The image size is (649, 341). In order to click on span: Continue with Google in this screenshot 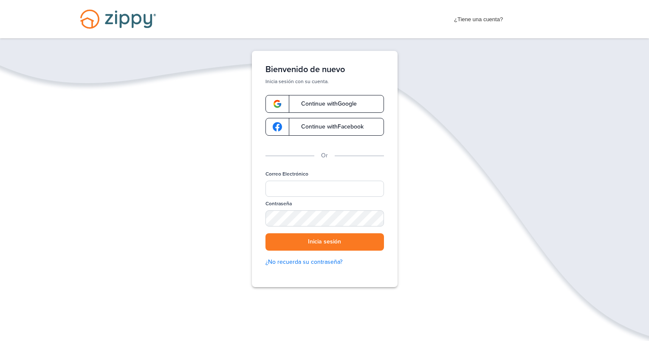, I will do `click(324, 104)`.